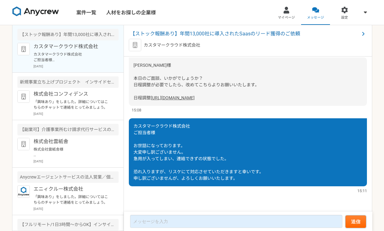  I want to click on span: 設定, so click(344, 18).